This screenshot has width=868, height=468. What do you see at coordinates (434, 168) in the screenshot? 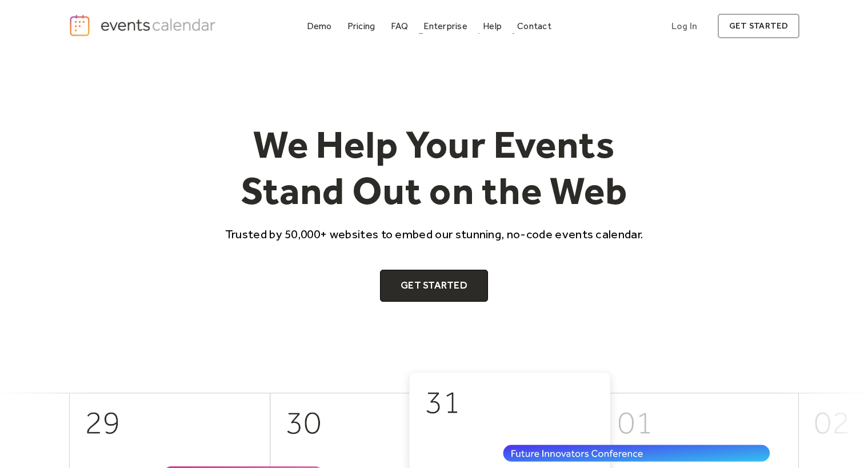
I see `h1: We Help Your Events Stand Out on the Web` at bounding box center [434, 168].